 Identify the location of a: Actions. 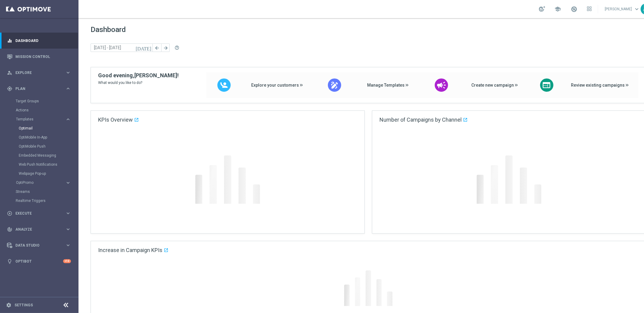
(39, 110).